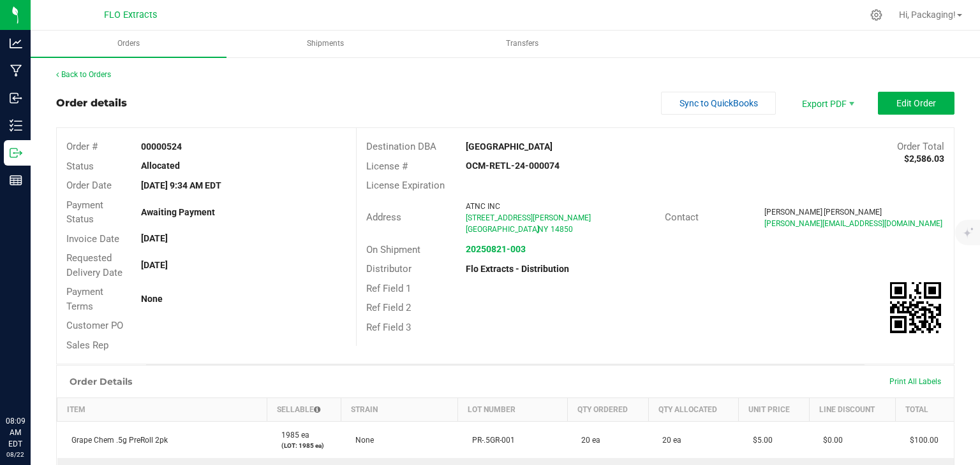 This screenshot has width=980, height=465. Describe the element at coordinates (85, 299) in the screenshot. I see `span: Payment Terms` at that location.